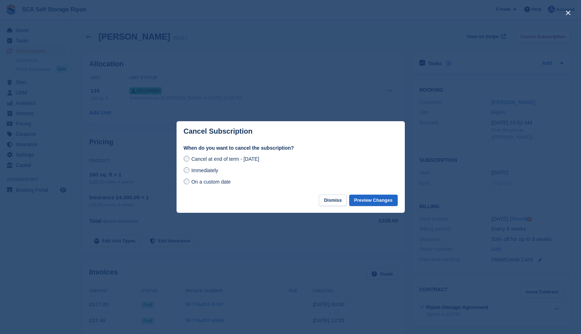 Image resolution: width=581 pixels, height=334 pixels. What do you see at coordinates (290, 148) in the screenshot?
I see `label: When do you want to cancel the subscription?` at bounding box center [290, 148].